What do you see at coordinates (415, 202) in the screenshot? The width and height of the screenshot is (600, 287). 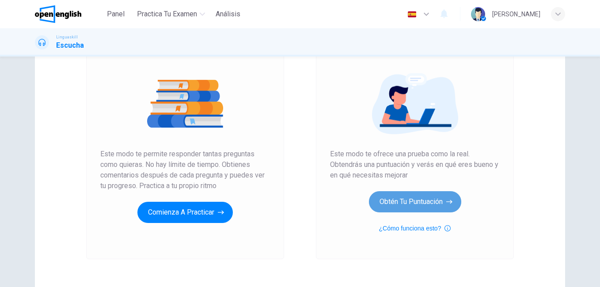 I see `button: Obtén tu puntuación` at bounding box center [415, 202].